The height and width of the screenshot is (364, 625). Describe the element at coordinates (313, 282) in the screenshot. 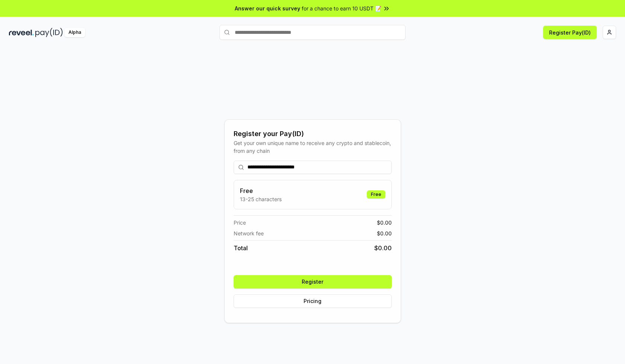

I see `button: Register` at that location.